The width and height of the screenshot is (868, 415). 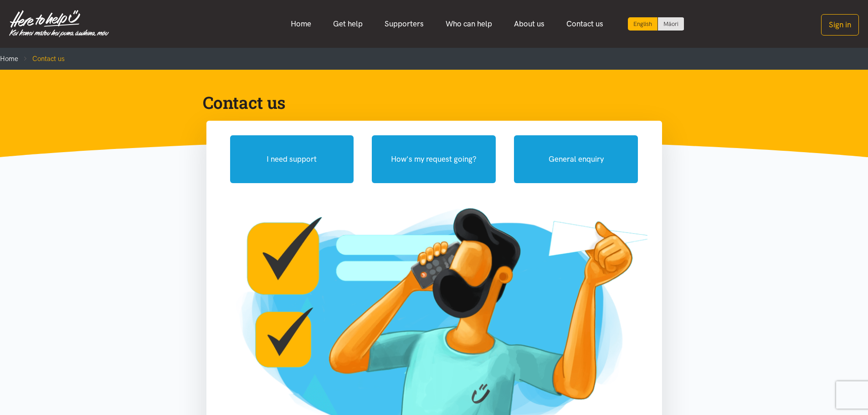 I want to click on button: I need support, so click(x=292, y=159).